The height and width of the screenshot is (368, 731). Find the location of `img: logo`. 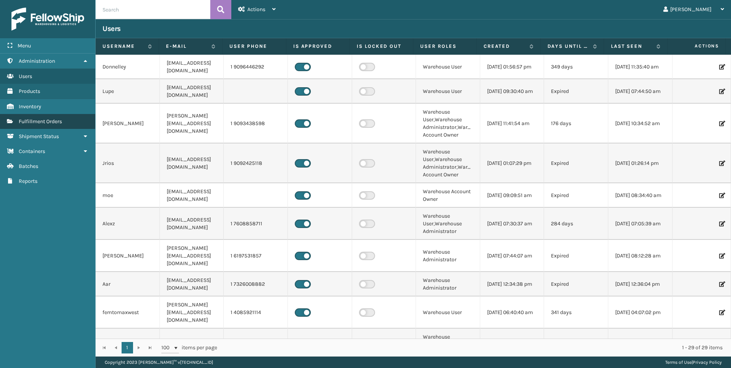

img: logo is located at coordinates (48, 19).